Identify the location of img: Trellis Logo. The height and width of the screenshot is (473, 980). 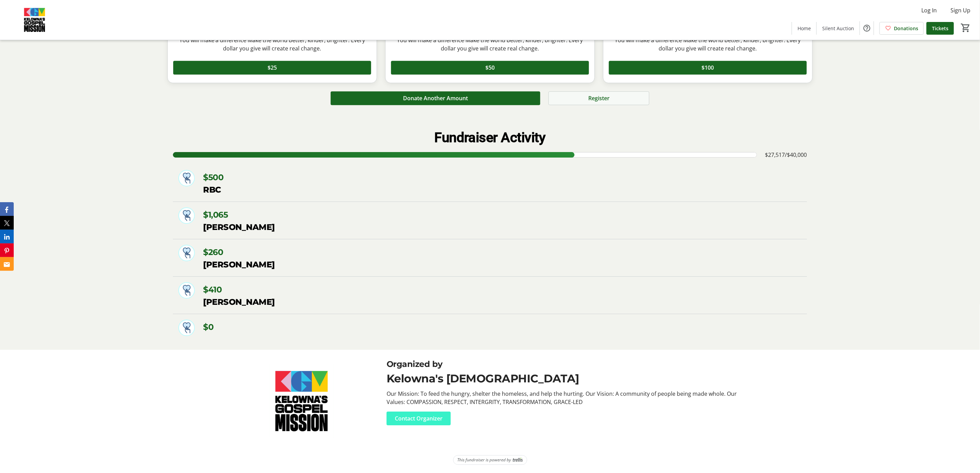
(518, 460).